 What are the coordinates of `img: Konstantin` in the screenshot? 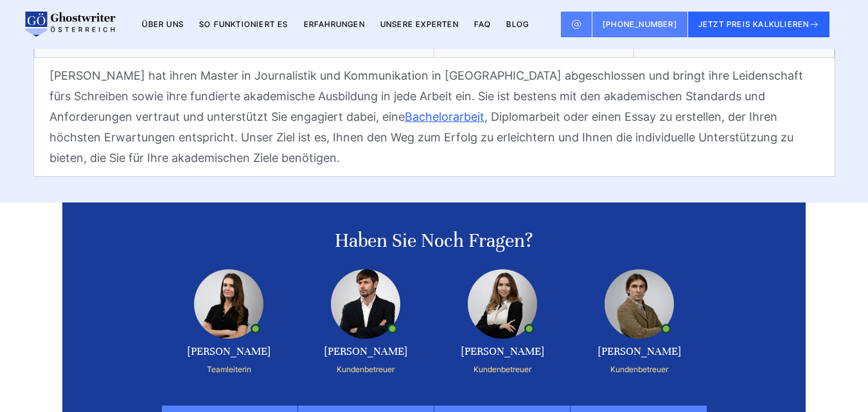 It's located at (365, 304).